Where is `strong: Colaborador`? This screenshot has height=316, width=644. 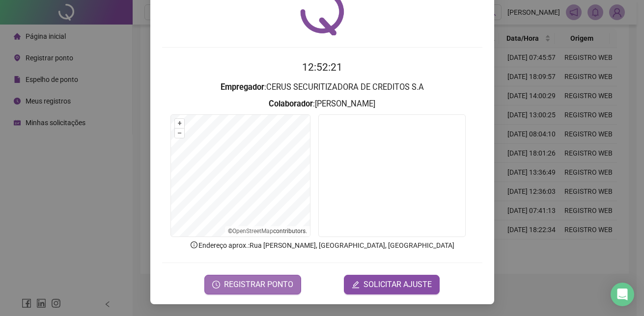 strong: Colaborador is located at coordinates (291, 104).